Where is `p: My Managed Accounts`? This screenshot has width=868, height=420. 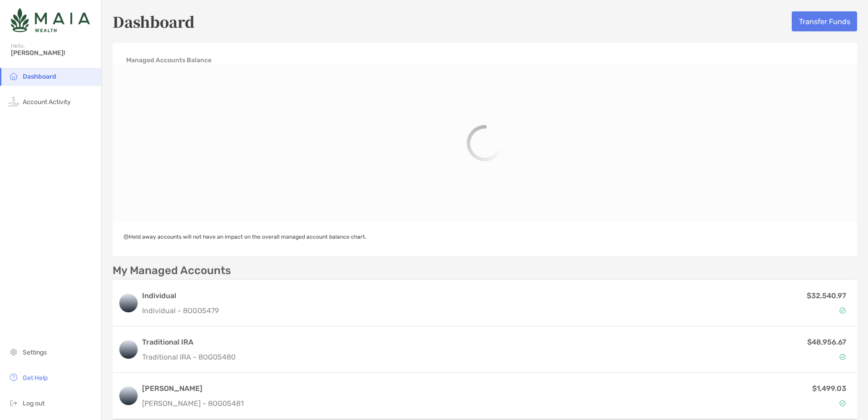 p: My Managed Accounts is located at coordinates (172, 271).